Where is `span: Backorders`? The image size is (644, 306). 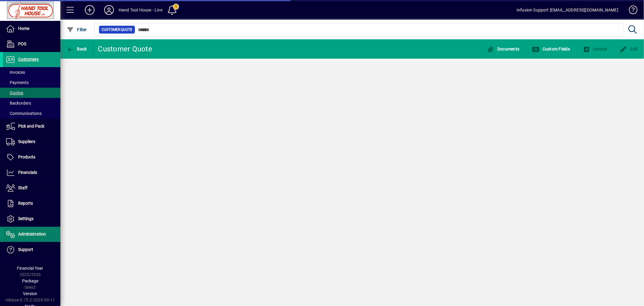 span: Backorders is located at coordinates (18, 103).